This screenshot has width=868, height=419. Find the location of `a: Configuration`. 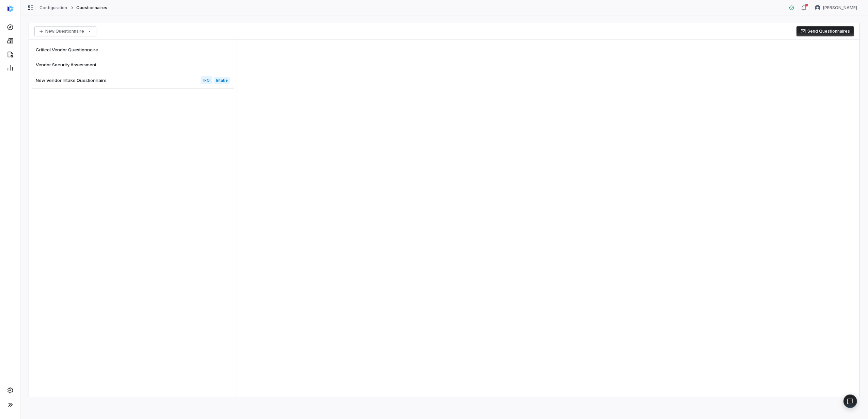

a: Configuration is located at coordinates (54, 8).